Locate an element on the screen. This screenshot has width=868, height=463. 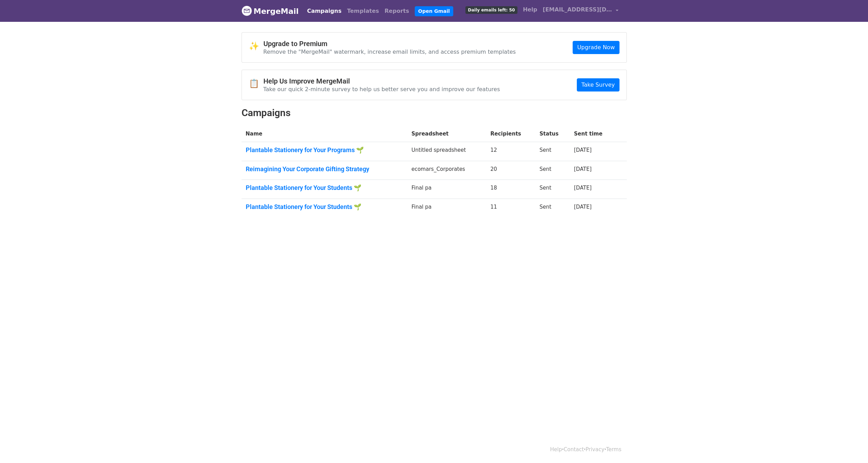
td: 18 is located at coordinates (511, 189).